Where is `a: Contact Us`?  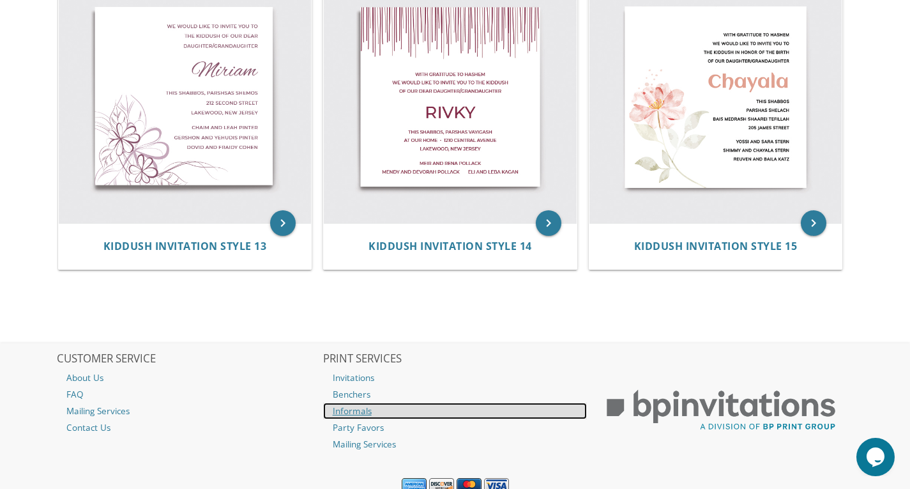 a: Contact Us is located at coordinates (189, 427).